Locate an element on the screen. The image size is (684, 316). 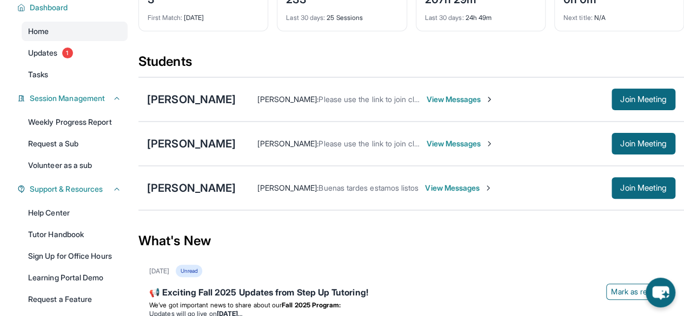
div: 25 Sessions is located at coordinates (342, 15).